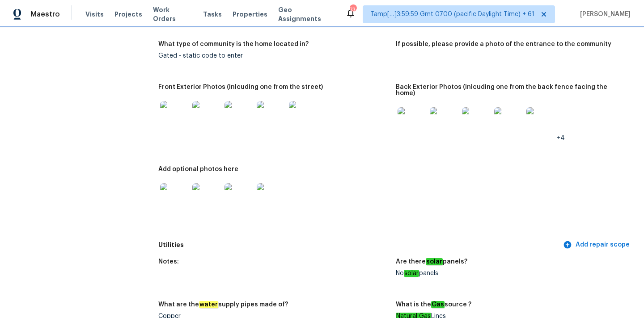 Image resolution: width=644 pixels, height=318 pixels. Describe the element at coordinates (169, 262) in the screenshot. I see `h5: Notes:` at that location.